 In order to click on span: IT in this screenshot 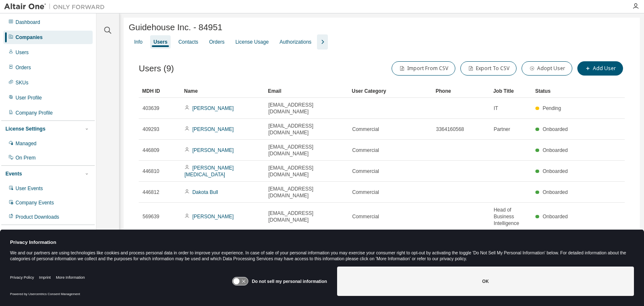, I will do `click(496, 108)`.